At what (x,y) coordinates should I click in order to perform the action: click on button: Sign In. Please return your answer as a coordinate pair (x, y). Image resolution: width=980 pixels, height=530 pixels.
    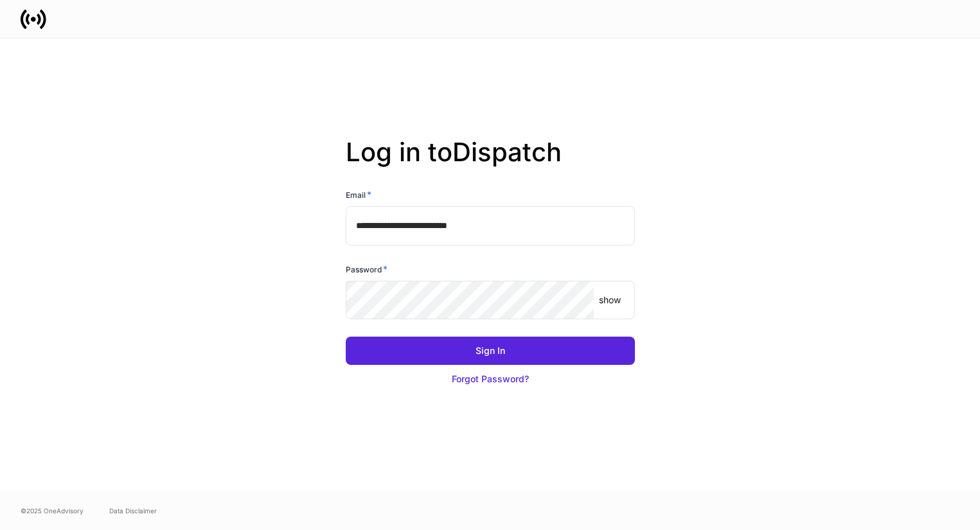
    Looking at the image, I should click on (490, 350).